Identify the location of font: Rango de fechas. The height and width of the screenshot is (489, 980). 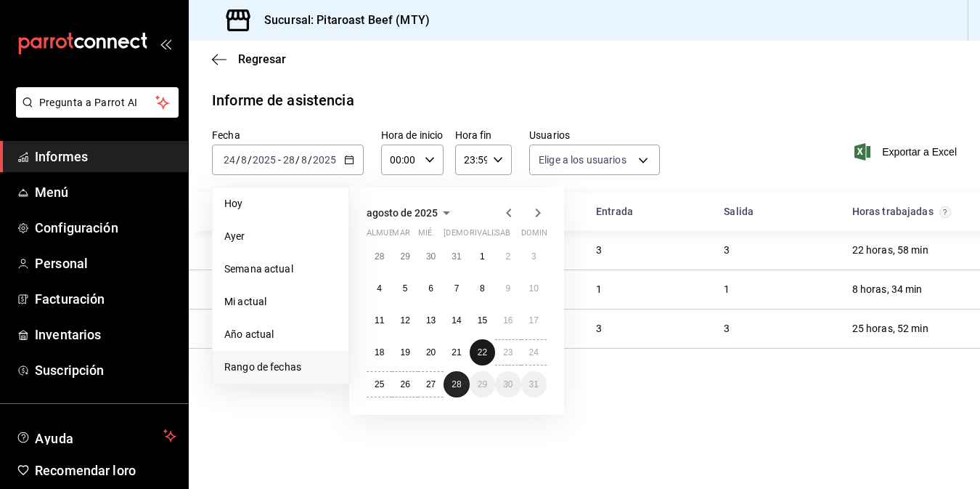
(263, 367).